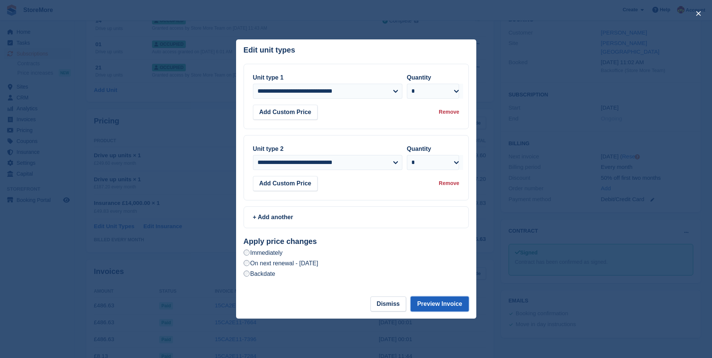 This screenshot has height=358, width=712. What do you see at coordinates (259, 273) in the screenshot?
I see `label: Backdate` at bounding box center [259, 273].